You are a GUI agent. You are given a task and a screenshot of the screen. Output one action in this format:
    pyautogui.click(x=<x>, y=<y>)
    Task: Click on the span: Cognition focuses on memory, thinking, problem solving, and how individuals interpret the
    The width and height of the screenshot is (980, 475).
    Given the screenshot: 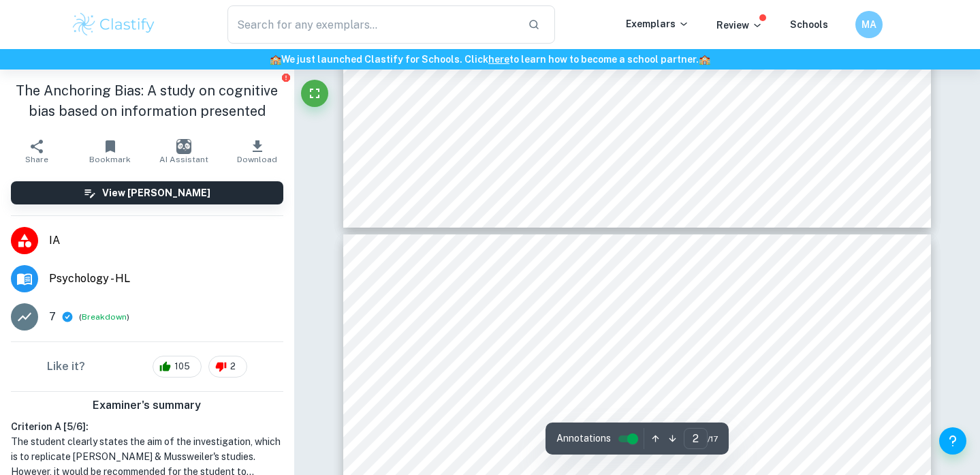 What is the action you would take?
    pyautogui.click(x=622, y=340)
    